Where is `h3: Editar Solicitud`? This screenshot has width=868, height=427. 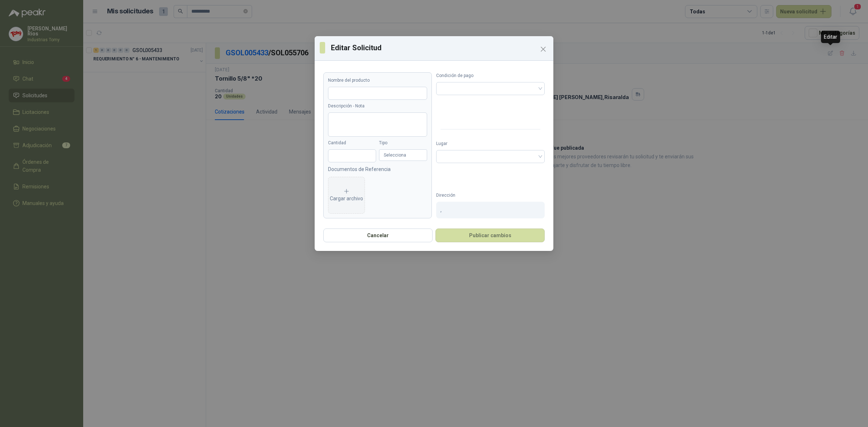
h3: Editar Solicitud is located at coordinates (440, 48).